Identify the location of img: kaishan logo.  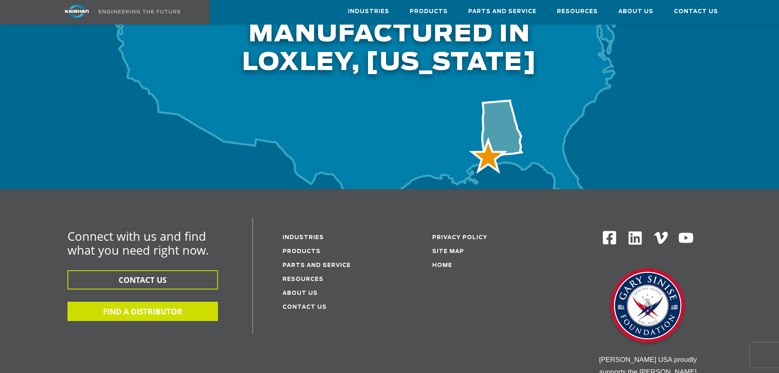
(77, 11).